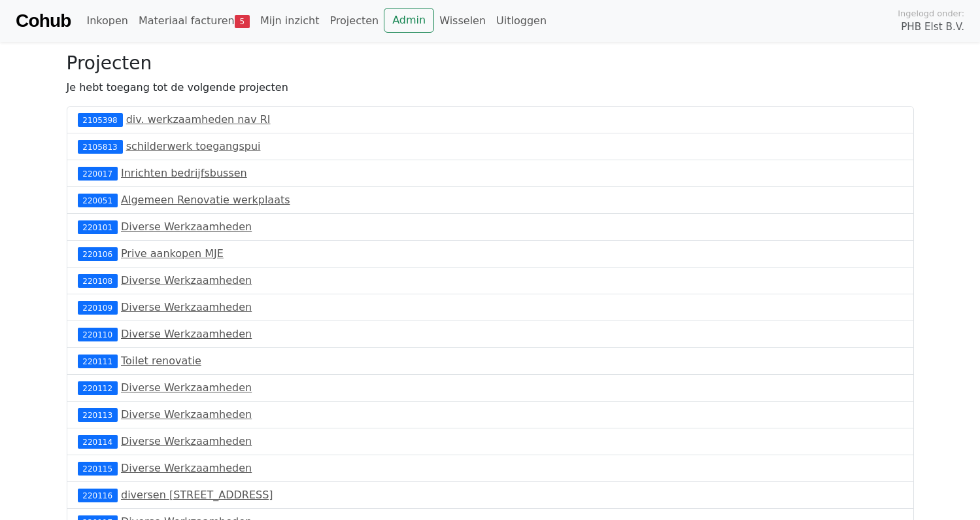 This screenshot has width=980, height=520. I want to click on a: Mijn inzicht, so click(290, 21).